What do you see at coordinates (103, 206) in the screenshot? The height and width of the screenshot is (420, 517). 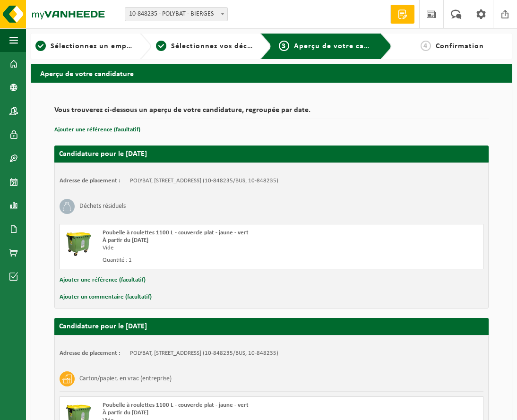 I see `font: Déchets résiduels` at bounding box center [103, 206].